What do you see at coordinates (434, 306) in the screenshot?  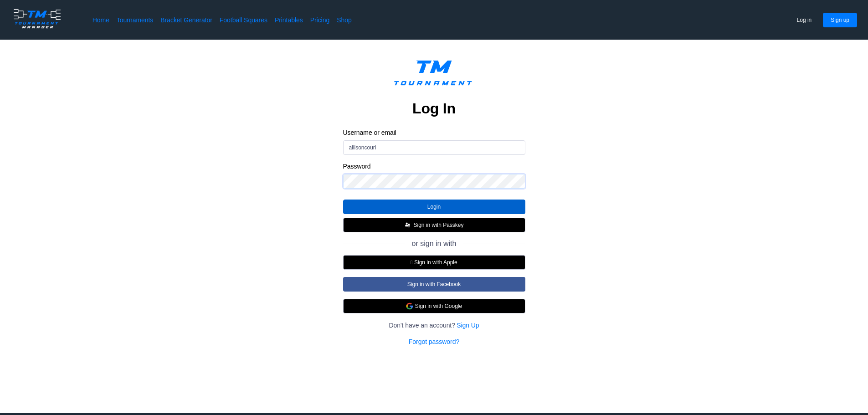 I see `button: Sign in with Google` at bounding box center [434, 306].